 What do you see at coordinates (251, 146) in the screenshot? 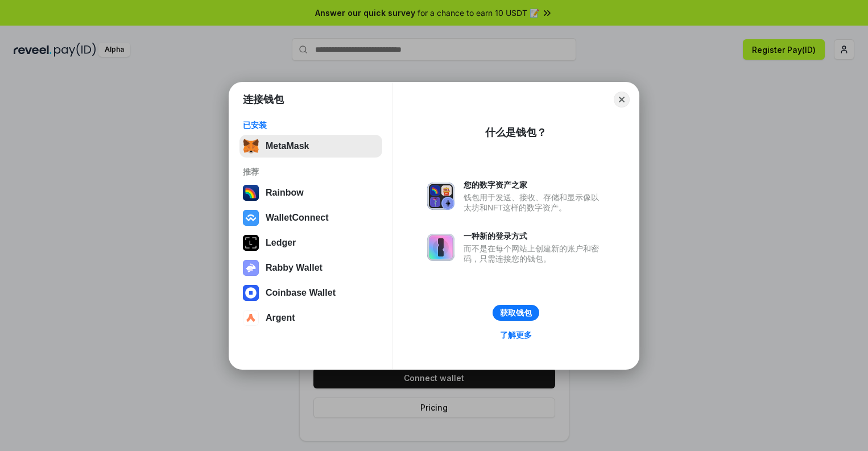
I see `img: svg+xml,%3Csvg%20fill%3D%22none%22%20height%3D%2233%22%20viewBox%3D%220%200%2035%2033%22%20width%...` at bounding box center [251, 146].